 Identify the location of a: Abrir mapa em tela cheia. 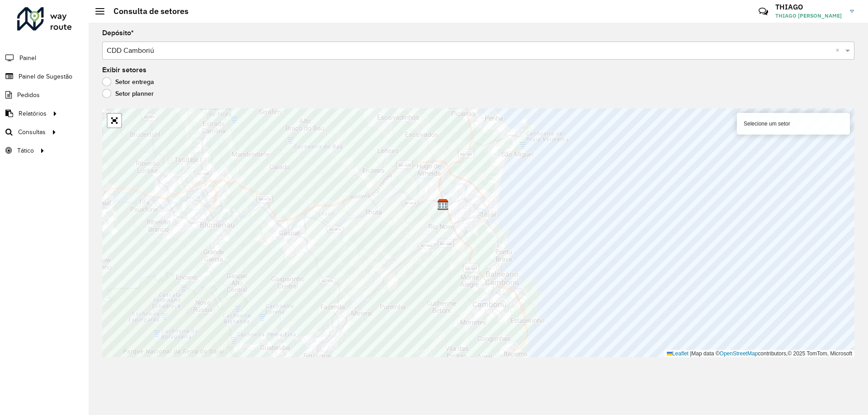
(114, 121).